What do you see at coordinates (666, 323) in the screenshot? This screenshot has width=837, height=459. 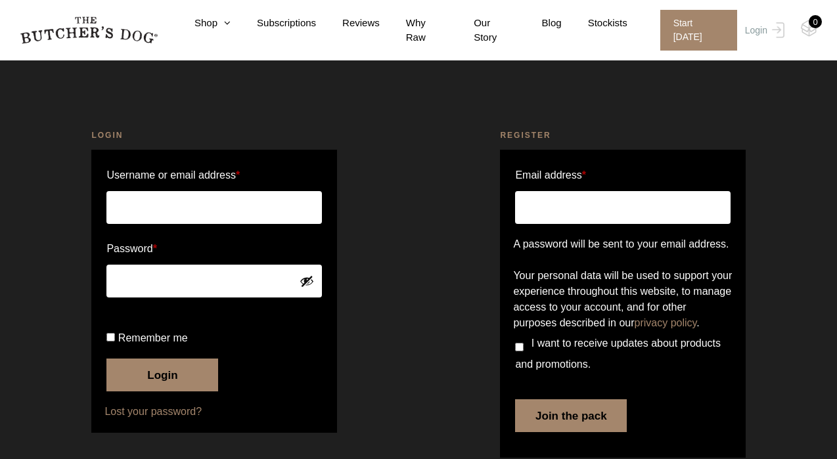 I see `a: privacy policy` at bounding box center [666, 323].